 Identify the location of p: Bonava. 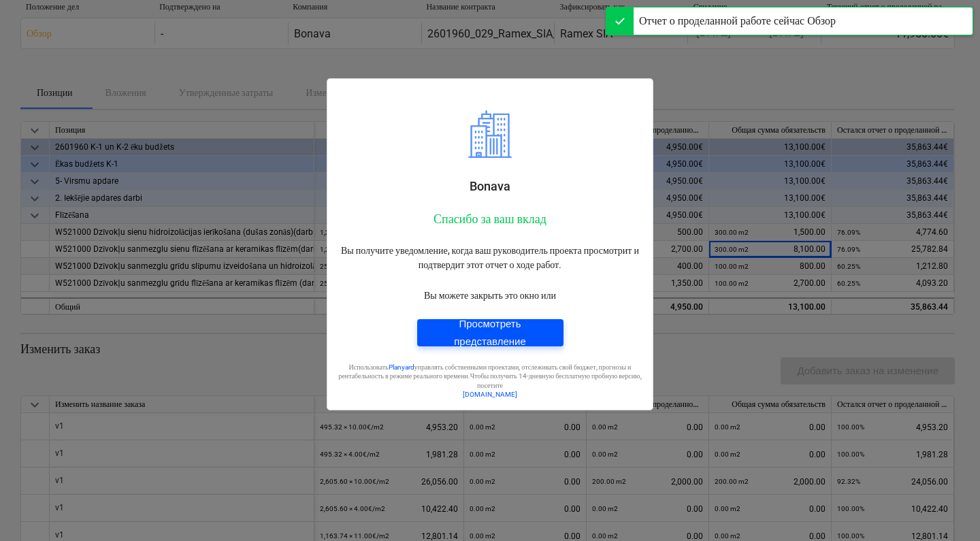
(490, 186).